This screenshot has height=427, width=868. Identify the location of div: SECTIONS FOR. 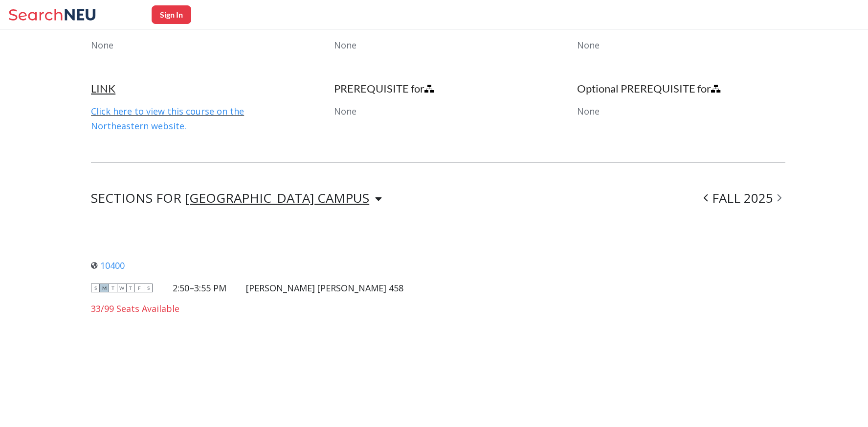
(236, 198).